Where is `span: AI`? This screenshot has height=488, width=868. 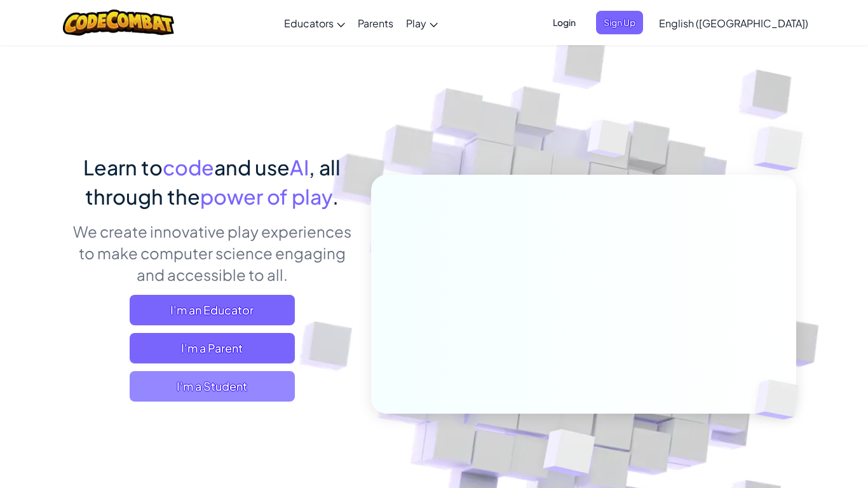
span: AI is located at coordinates (299, 167).